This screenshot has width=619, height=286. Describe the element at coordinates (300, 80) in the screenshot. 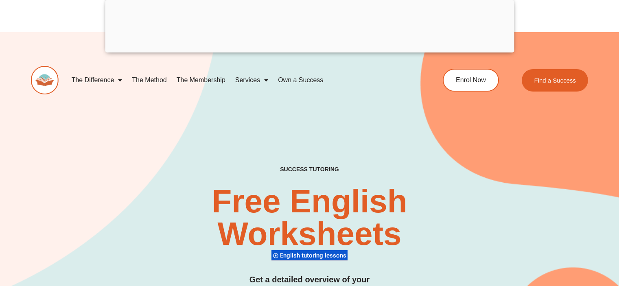

I see `a: Own a Success` at that location.